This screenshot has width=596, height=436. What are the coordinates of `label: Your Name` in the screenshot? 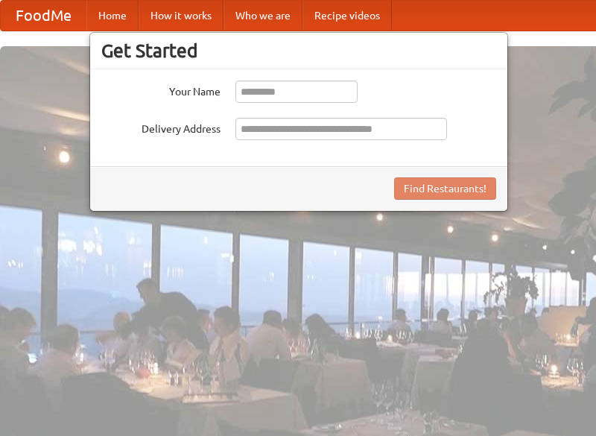 It's located at (161, 89).